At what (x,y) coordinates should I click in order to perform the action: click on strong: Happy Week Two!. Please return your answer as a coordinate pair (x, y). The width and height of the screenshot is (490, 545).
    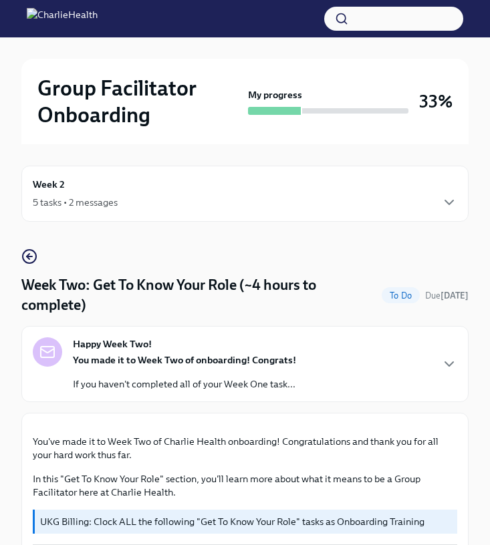
    Looking at the image, I should click on (112, 344).